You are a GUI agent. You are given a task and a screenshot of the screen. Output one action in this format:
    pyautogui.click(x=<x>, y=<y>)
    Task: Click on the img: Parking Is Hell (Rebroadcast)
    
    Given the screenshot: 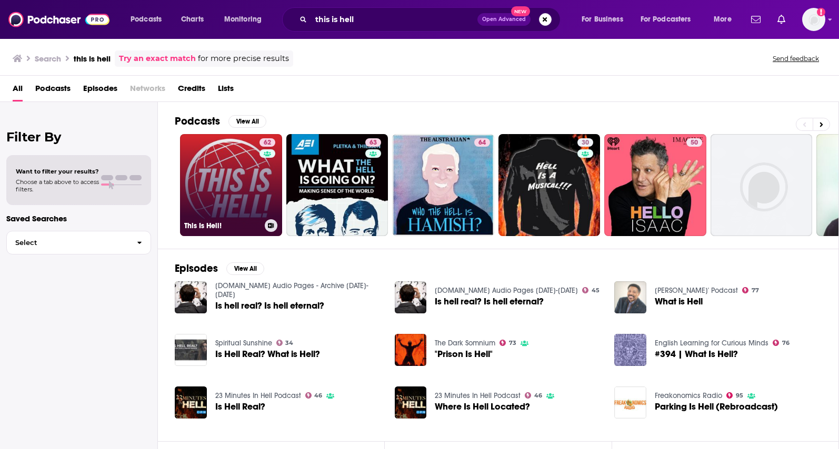 What is the action you would take?
    pyautogui.click(x=630, y=403)
    